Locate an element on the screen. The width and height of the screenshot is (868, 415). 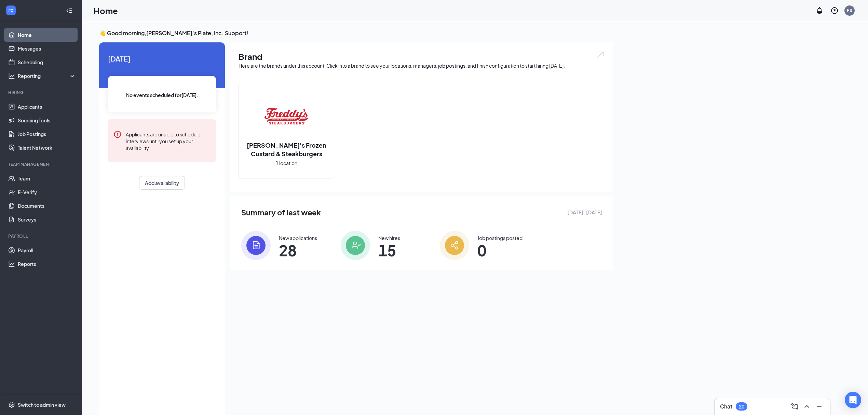
svg: QuestionInfo is located at coordinates (835, 10).